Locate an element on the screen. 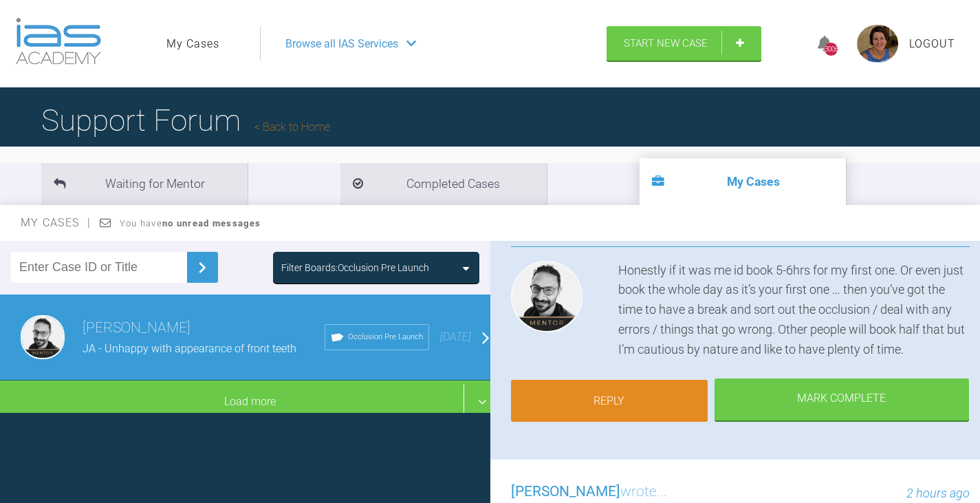  span: Start New Case is located at coordinates (665, 44).